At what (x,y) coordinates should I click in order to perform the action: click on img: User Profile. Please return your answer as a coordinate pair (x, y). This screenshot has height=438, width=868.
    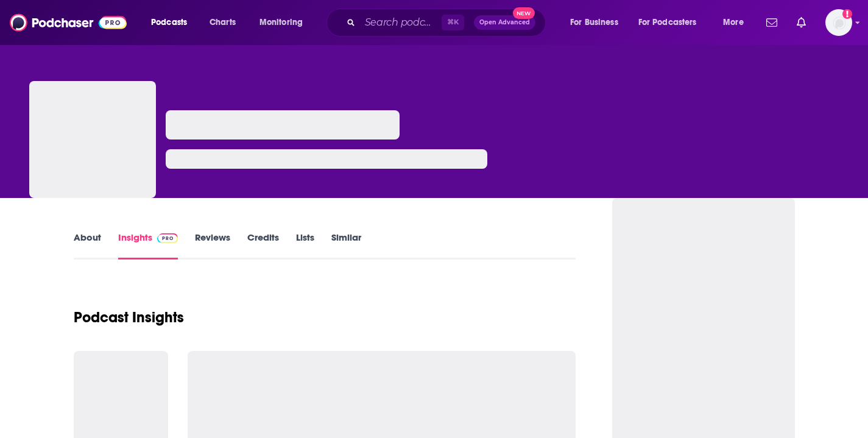
    Looking at the image, I should click on (839, 23).